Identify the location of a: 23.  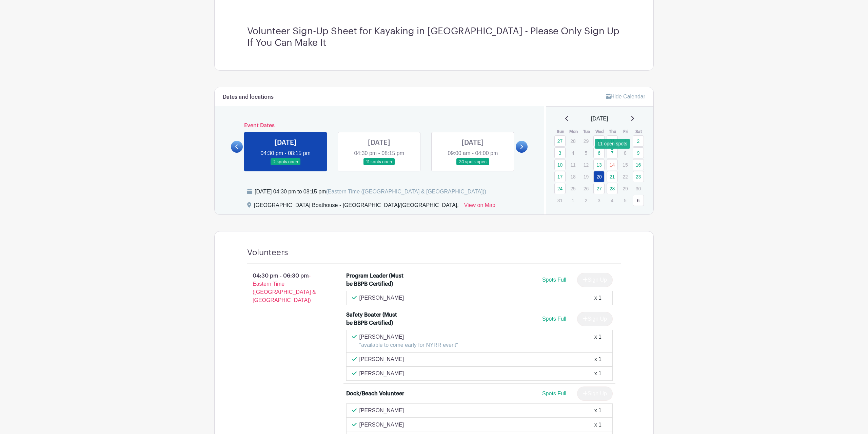
(638, 177).